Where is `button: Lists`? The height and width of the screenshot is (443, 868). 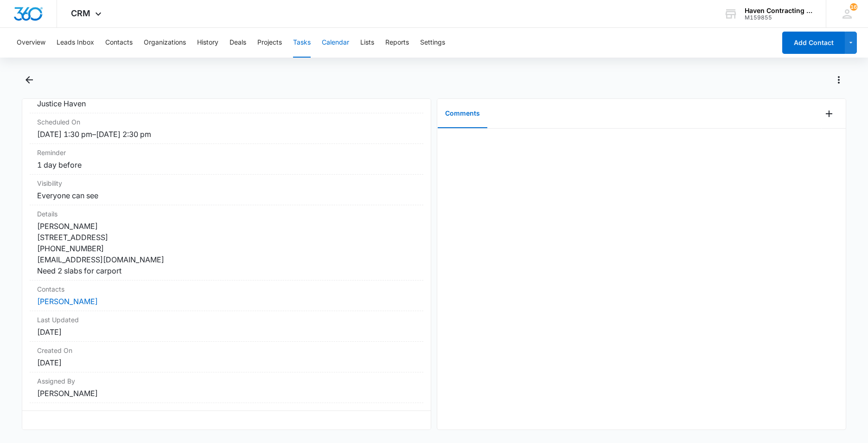
button: Lists is located at coordinates (367, 42).